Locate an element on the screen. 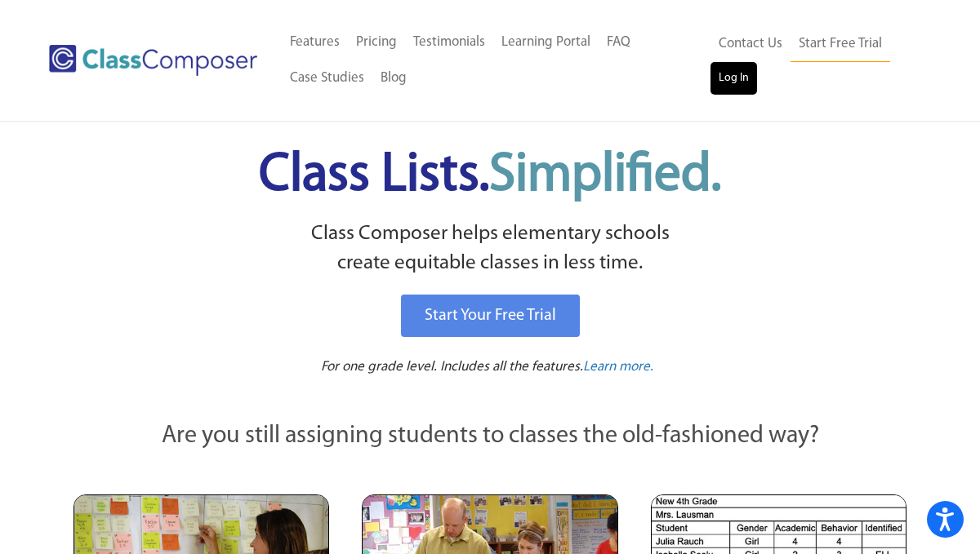 This screenshot has height=554, width=980. img: Class Composer is located at coordinates (152, 60).